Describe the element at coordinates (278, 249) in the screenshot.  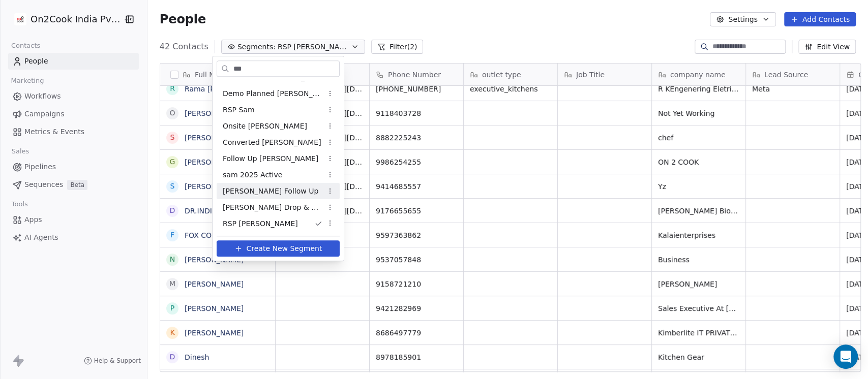
I see `button: Create New Segment` at that location.